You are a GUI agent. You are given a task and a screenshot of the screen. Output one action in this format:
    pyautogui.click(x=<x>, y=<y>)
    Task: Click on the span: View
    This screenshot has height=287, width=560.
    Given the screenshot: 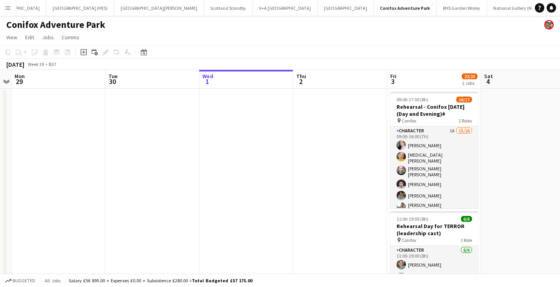 What is the action you would take?
    pyautogui.click(x=12, y=37)
    